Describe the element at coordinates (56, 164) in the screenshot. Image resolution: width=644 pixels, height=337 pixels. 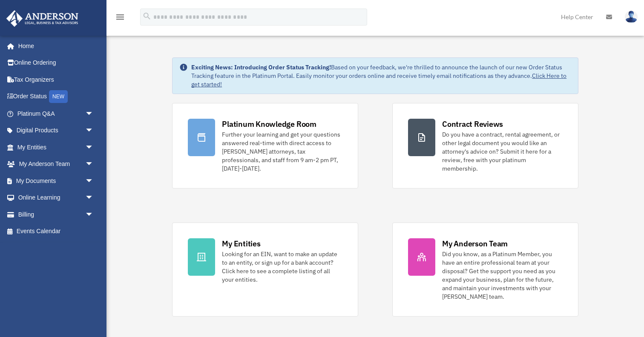
I see `a: My Anderson Teamarrow_drop_down` at that location.